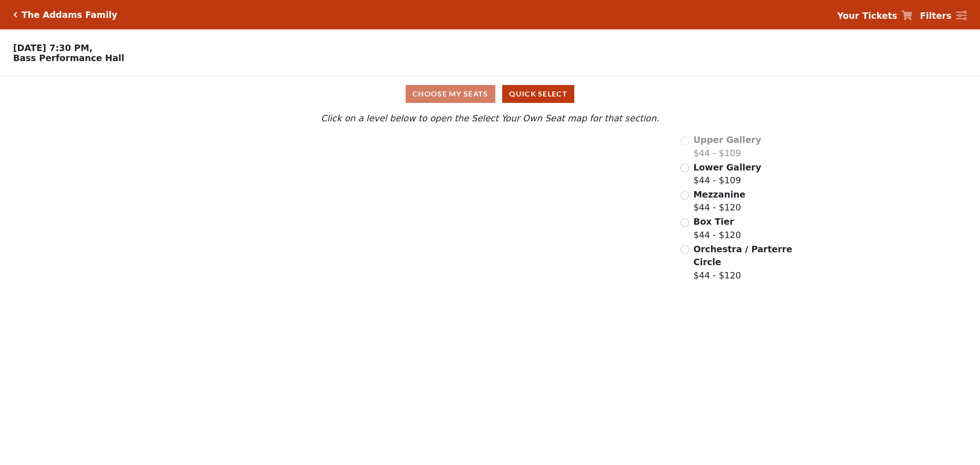 This screenshot has width=980, height=465. I want to click on button: Quick Select, so click(538, 94).